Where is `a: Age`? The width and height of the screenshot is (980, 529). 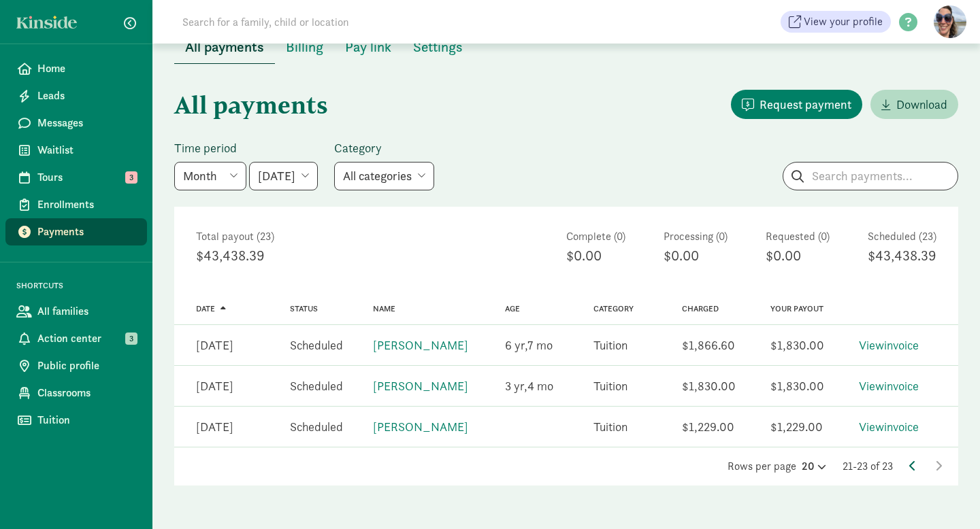
a: Age is located at coordinates (512, 309).